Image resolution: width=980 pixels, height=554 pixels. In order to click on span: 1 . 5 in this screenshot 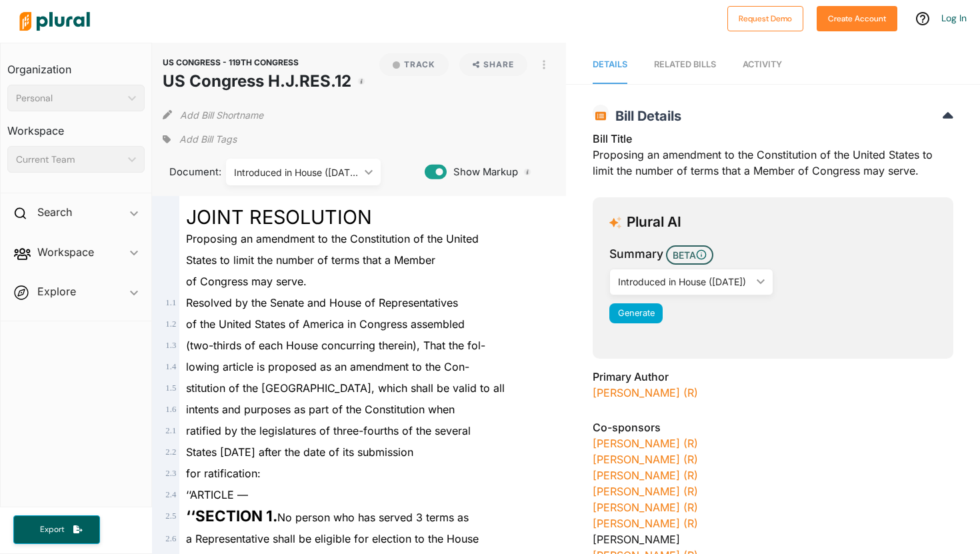, I will do `click(171, 388)`.